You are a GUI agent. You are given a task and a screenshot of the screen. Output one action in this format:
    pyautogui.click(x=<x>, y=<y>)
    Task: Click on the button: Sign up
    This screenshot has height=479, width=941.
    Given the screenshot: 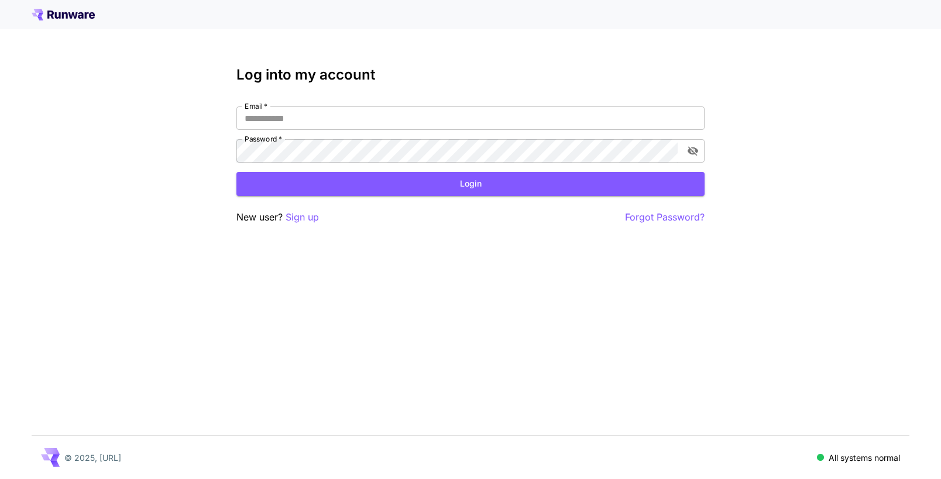 What is the action you would take?
    pyautogui.click(x=302, y=217)
    